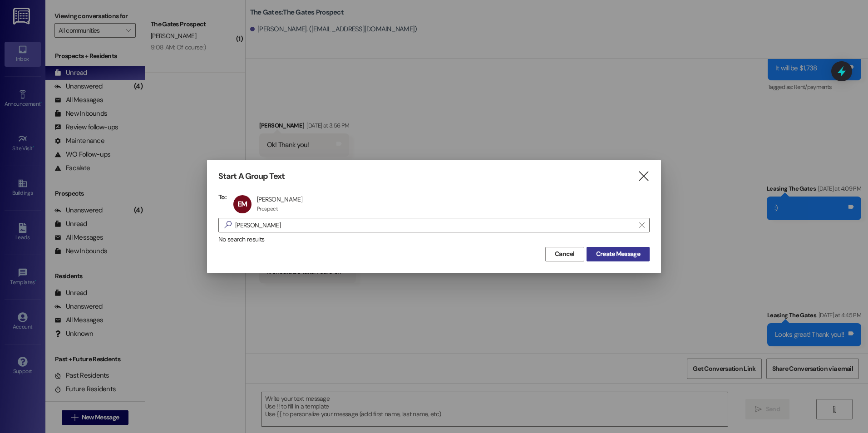  What do you see at coordinates (242, 204) in the screenshot?
I see `span: EM` at bounding box center [242, 204].